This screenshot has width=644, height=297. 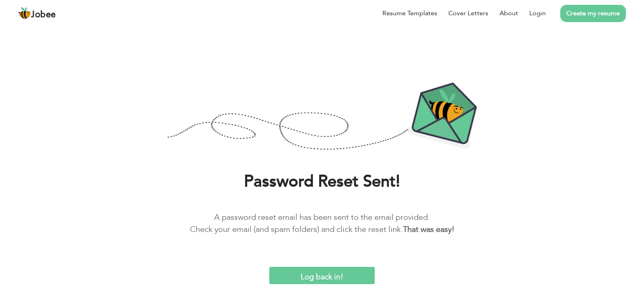 What do you see at coordinates (322, 117) in the screenshot?
I see `img: Password-Reset-Confirmation.png` at bounding box center [322, 117].